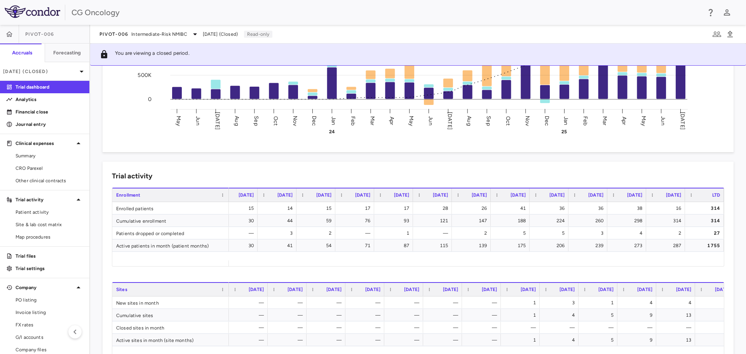  What do you see at coordinates (628, 208) in the screenshot?
I see `div: 38` at bounding box center [628, 208].